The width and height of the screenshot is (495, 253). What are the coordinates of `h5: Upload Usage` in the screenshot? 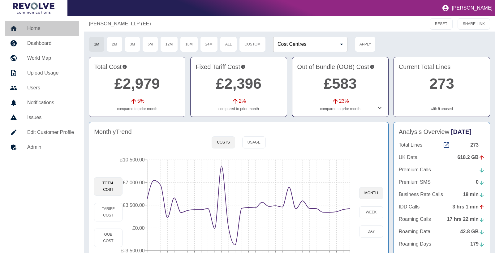 It's located at (50, 73).